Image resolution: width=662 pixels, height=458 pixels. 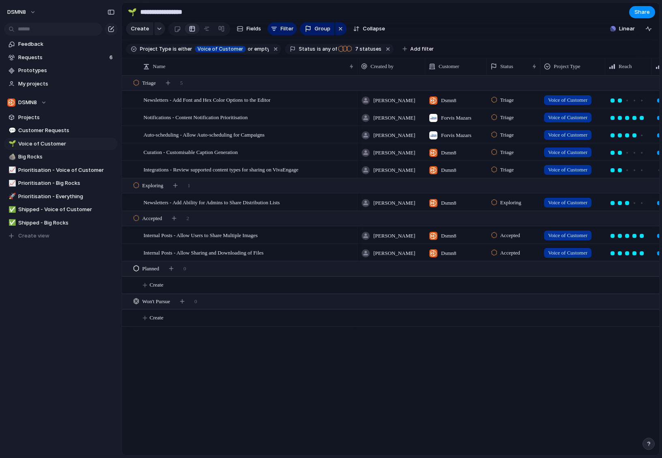 What do you see at coordinates (61, 183) in the screenshot?
I see `div: 📈Prioritisation - Big Rocks` at bounding box center [61, 183].